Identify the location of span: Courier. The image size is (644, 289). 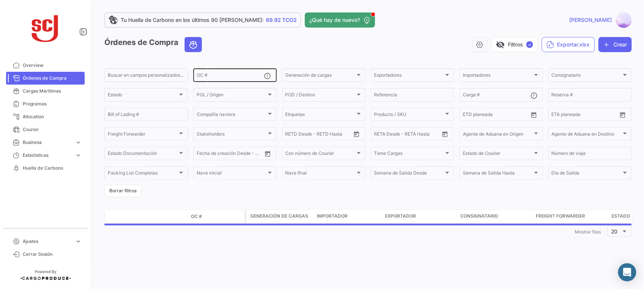
(52, 129).